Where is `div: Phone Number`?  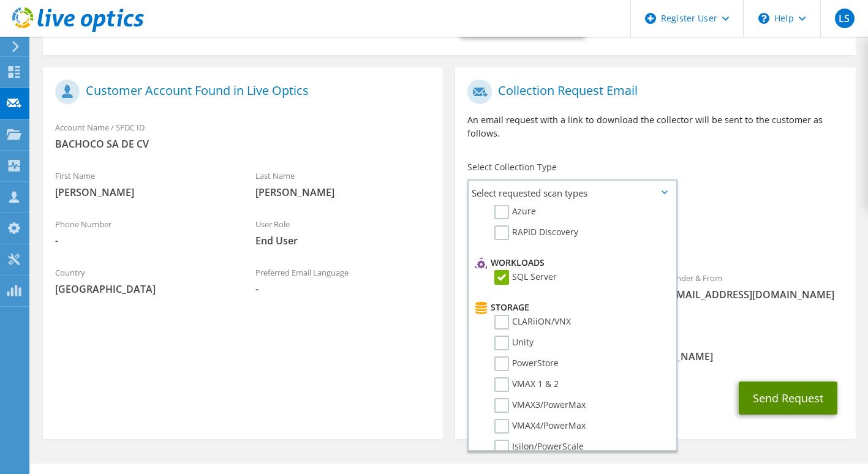
div: Phone Number is located at coordinates (143, 232).